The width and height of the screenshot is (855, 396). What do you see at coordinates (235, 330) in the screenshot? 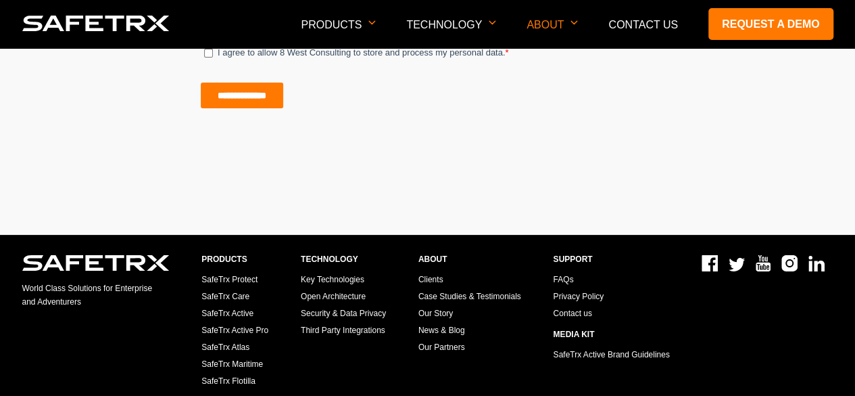
I see `a: SafeTrx Active Pro` at bounding box center [235, 330].